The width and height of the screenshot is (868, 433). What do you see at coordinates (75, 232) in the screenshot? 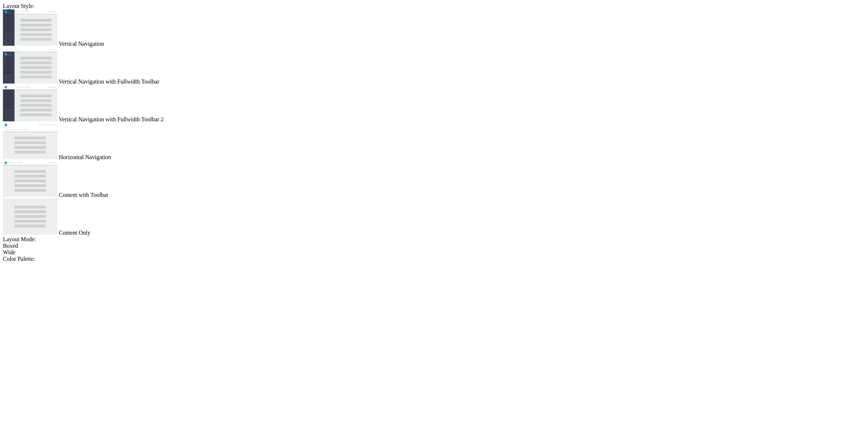
I see `span: Content Only` at bounding box center [75, 232].